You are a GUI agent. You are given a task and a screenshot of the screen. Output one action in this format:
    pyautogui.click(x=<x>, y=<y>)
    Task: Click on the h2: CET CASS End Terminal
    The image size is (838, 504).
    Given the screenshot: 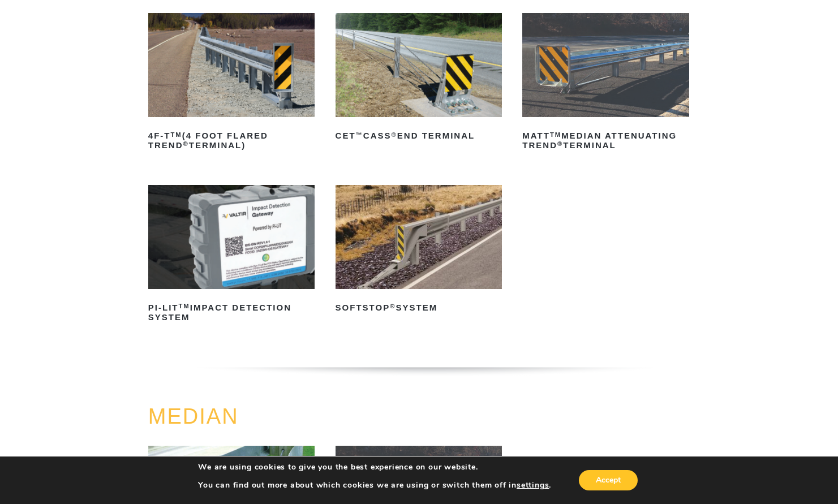 What is the action you would take?
    pyautogui.click(x=419, y=136)
    